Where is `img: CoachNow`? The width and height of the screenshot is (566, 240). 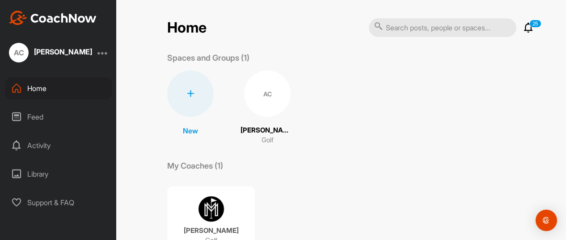
img: CoachNow is located at coordinates (53, 18).